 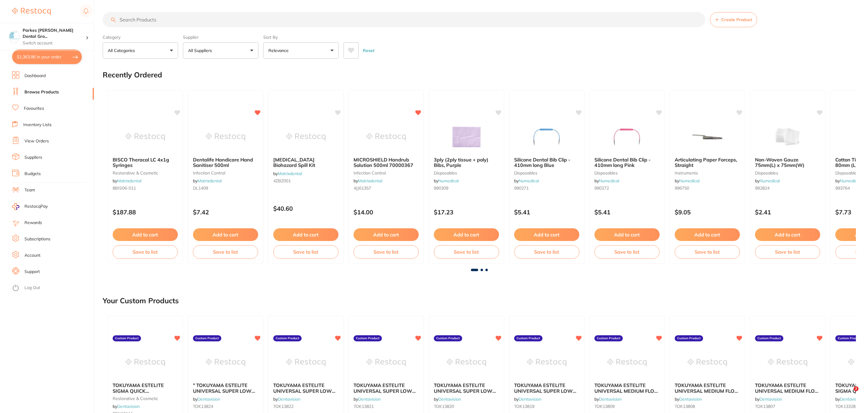 What do you see at coordinates (386, 163) in the screenshot?
I see `b: MICROSHIELD Handrub Solution 500ml 70000367` at bounding box center [386, 163].